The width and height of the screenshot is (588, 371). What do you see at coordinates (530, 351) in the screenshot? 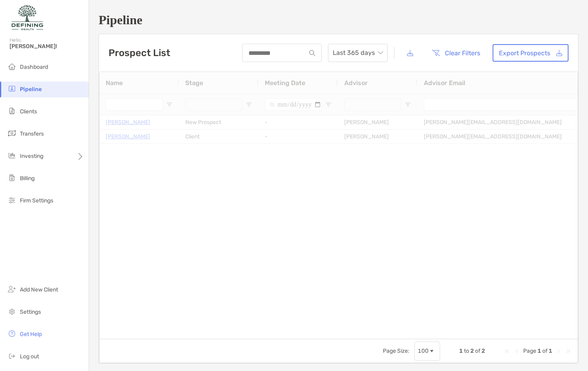
I see `span: Page` at bounding box center [530, 351].